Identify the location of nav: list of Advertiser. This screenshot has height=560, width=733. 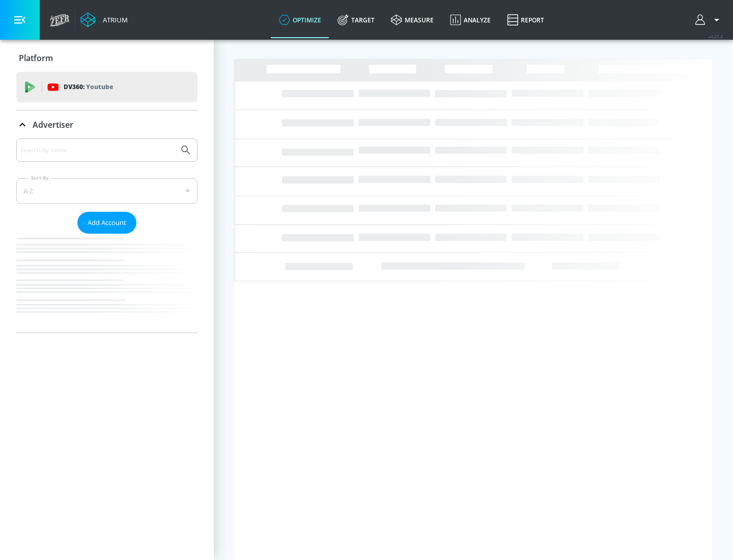
(107, 283).